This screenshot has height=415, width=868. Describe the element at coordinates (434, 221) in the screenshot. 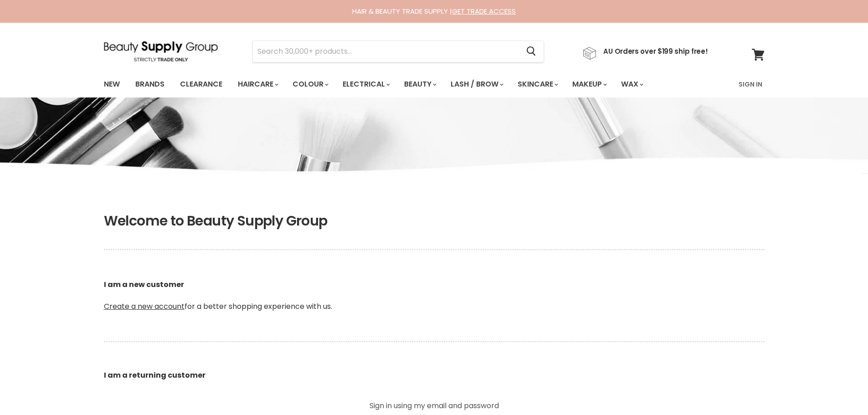

I see `h1: Welcome to Beauty Supply Group` at that location.